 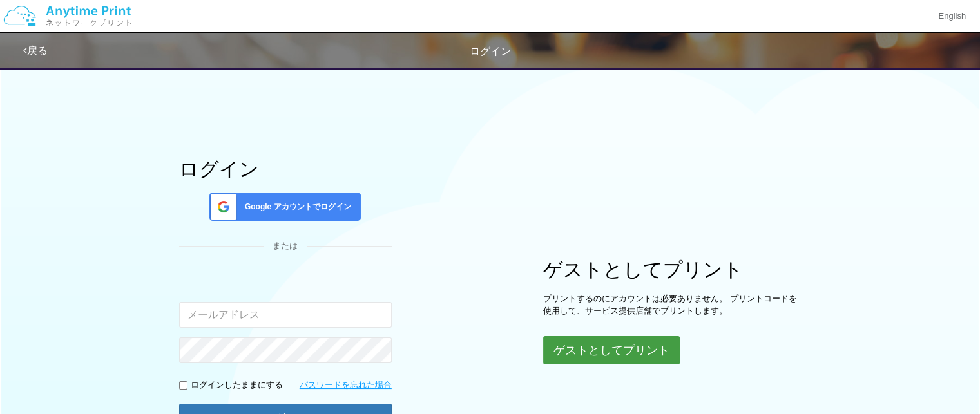 I want to click on h1: ゲストとしてプリント, so click(x=672, y=269).